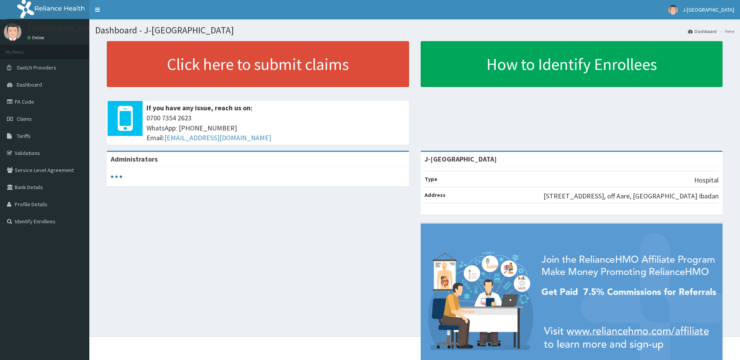 The image size is (740, 360). Describe the element at coordinates (117, 177) in the screenshot. I see `svg: audio-loading` at that location.